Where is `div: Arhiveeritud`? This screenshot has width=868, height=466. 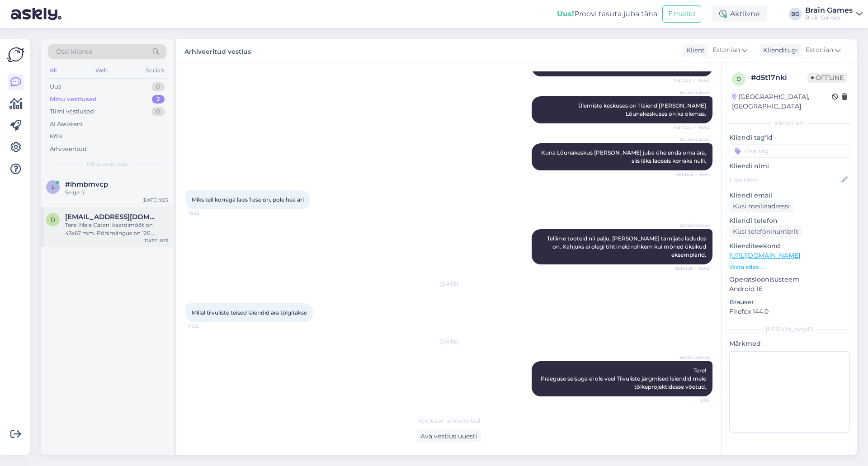
div: Arhiveeritud is located at coordinates (69, 149).